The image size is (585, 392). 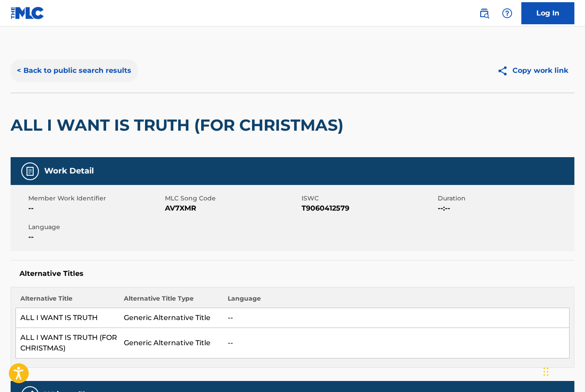 I want to click on span: Language, so click(x=96, y=227).